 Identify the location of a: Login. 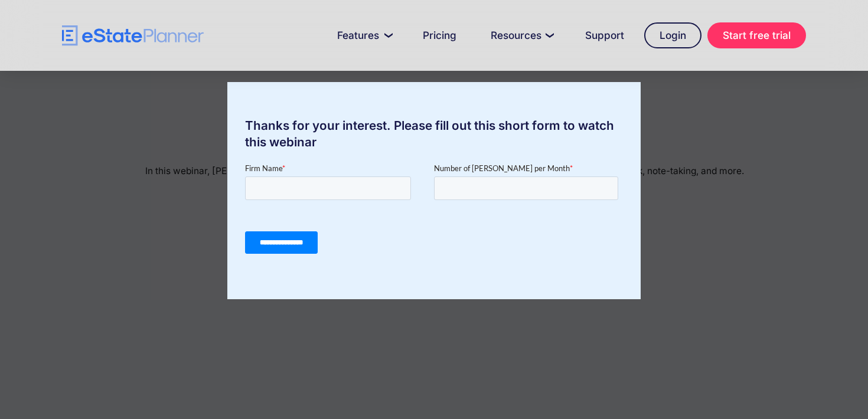
(673, 35).